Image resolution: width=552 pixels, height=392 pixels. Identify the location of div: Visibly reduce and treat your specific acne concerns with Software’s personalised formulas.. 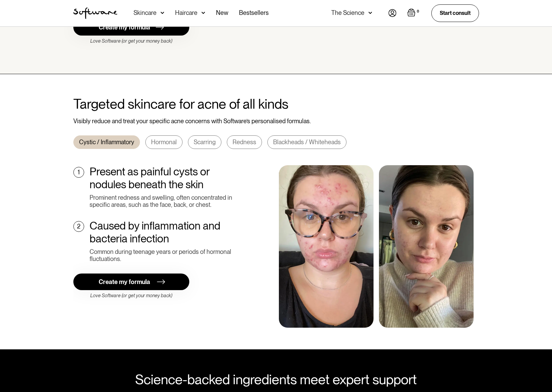
(276, 121).